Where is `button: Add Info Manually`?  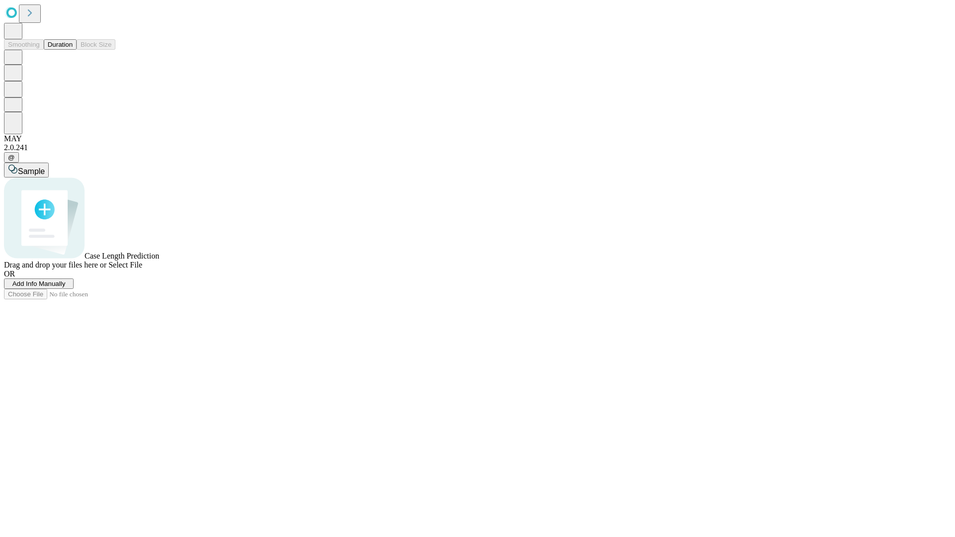
button: Add Info Manually is located at coordinates (39, 283).